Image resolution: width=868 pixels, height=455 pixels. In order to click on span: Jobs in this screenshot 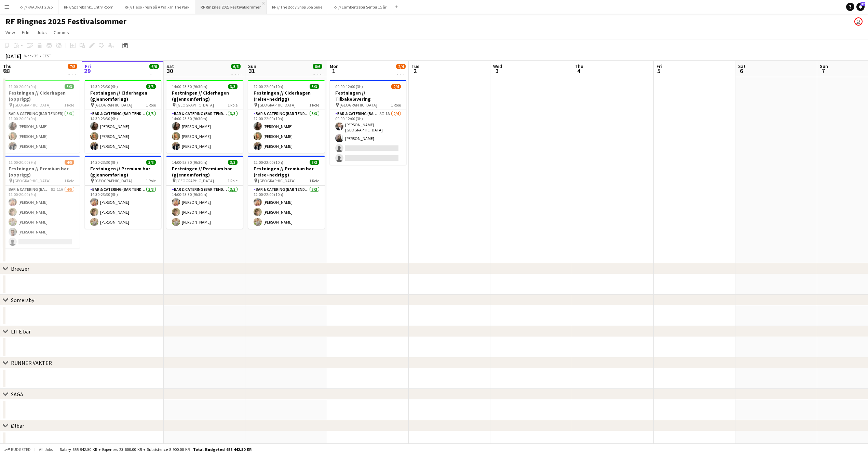, I will do `click(42, 32)`.